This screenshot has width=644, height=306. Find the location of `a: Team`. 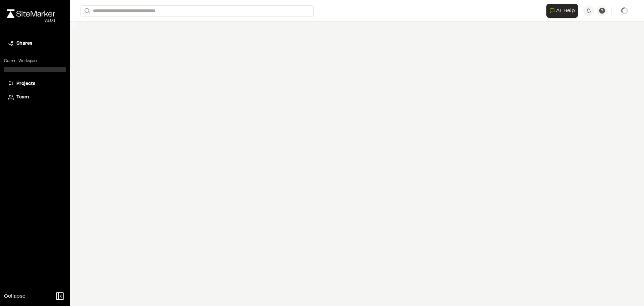

a: Team is located at coordinates (35, 98).